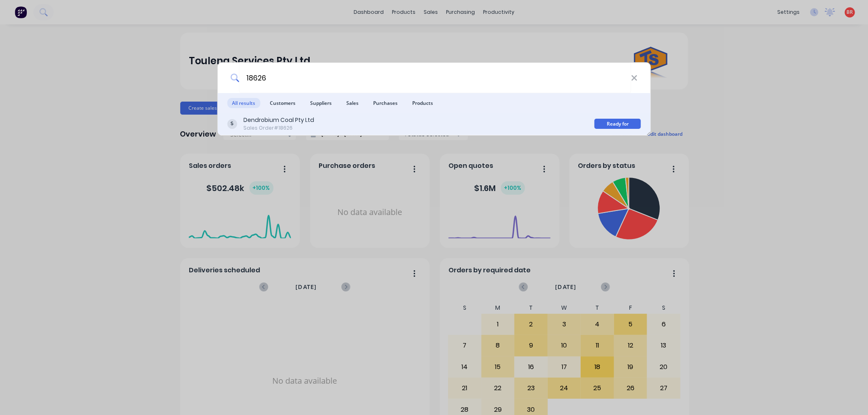 The image size is (868, 415). What do you see at coordinates (279, 120) in the screenshot?
I see `div: Dendrobium Coal Pty Ltd` at bounding box center [279, 120].